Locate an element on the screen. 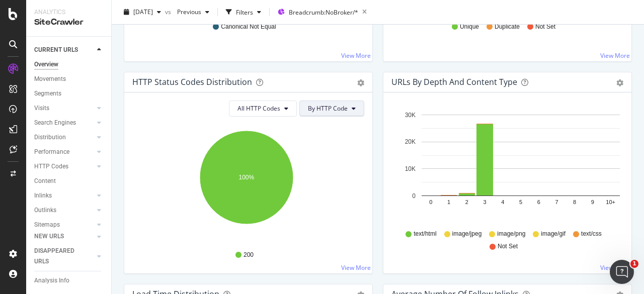  div: Visits is located at coordinates (42, 108).